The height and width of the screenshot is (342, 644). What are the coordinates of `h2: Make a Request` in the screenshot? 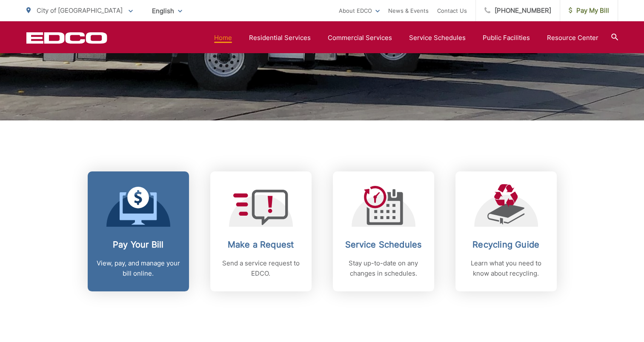 It's located at (261, 245).